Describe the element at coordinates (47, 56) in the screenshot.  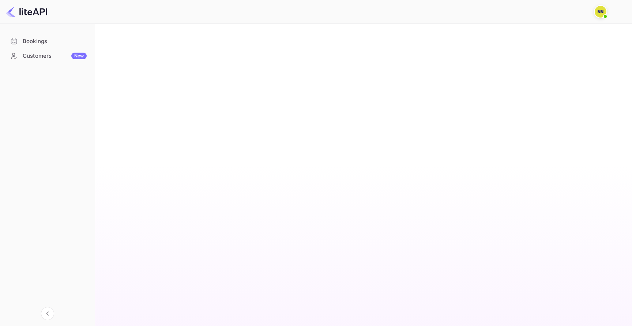
I see `div: CustomersNew` at that location.